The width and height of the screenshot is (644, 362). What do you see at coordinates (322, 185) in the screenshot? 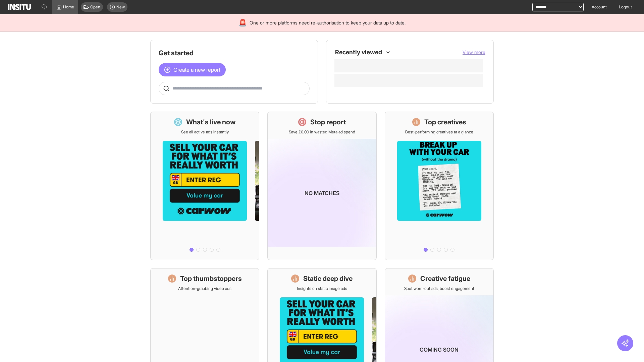
I see `a: Stop reportSave £0.00 in wasted Meta ad spendNo matches` at bounding box center [322, 185].